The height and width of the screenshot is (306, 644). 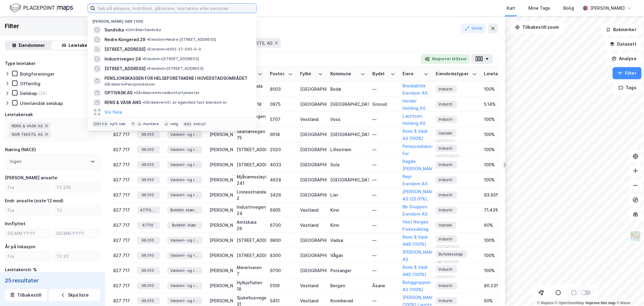 I want to click on button: Bokmerker, so click(x=622, y=30).